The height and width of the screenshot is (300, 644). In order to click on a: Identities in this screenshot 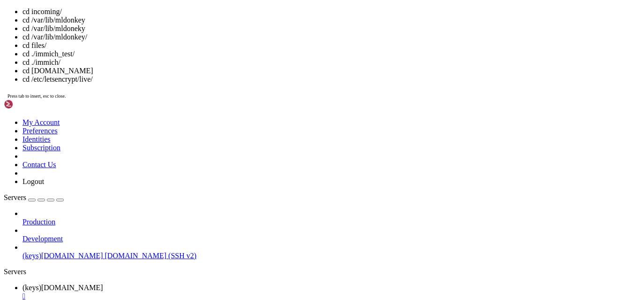, I will do `click(36, 139)`.